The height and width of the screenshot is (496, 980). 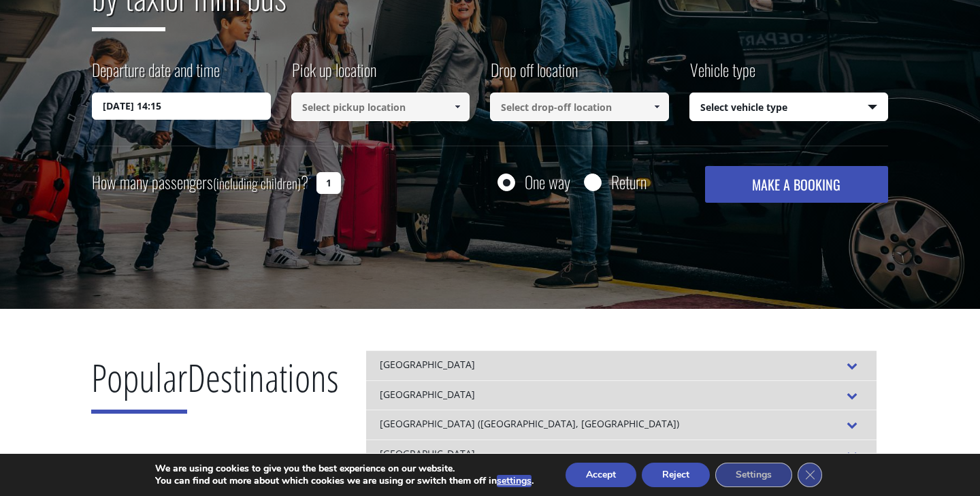 I want to click on span: Popular, so click(x=139, y=383).